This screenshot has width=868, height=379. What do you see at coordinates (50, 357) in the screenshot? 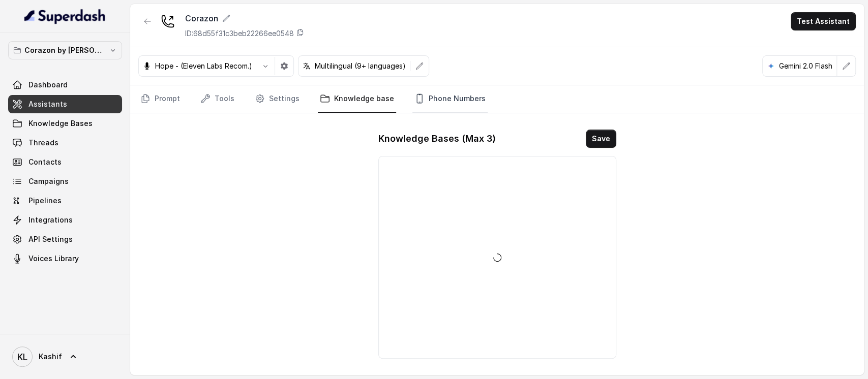
I see `span: Kashif` at bounding box center [50, 357].